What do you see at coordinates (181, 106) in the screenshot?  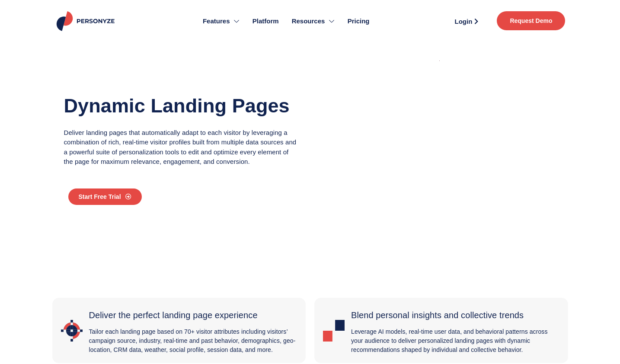 I see `h1: Dynamic Landing Pages` at bounding box center [181, 106].